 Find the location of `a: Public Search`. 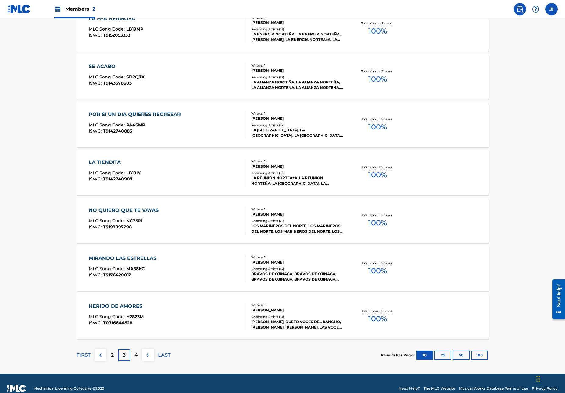

a: Public Search is located at coordinates (520, 9).